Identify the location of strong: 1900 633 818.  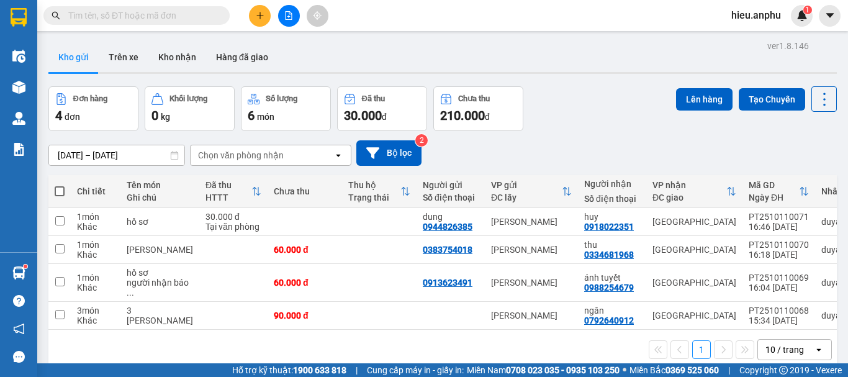
(320, 370).